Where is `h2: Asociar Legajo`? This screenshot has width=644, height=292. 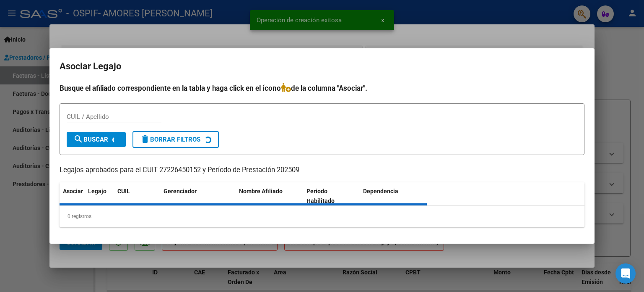 h2: Asociar Legajo is located at coordinates (322, 66).